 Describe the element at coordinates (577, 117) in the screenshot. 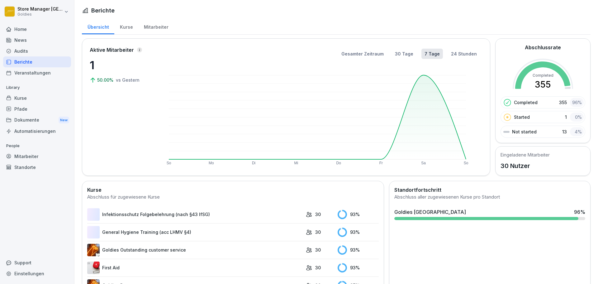

I see `div: 0 %` at that location.